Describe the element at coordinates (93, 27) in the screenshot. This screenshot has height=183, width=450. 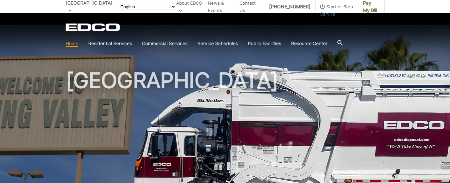
I see `a: EDCD logo. Return to the homepage.` at that location.